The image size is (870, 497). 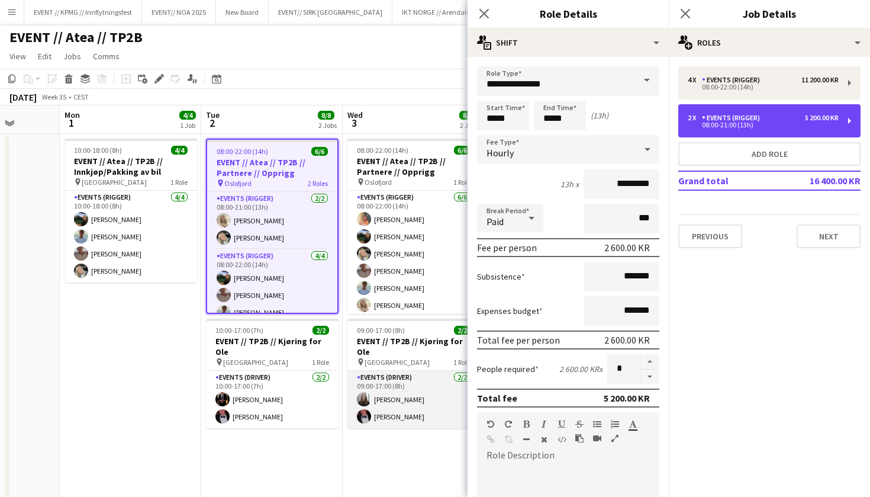 I want to click on div: 1 Job, so click(x=188, y=125).